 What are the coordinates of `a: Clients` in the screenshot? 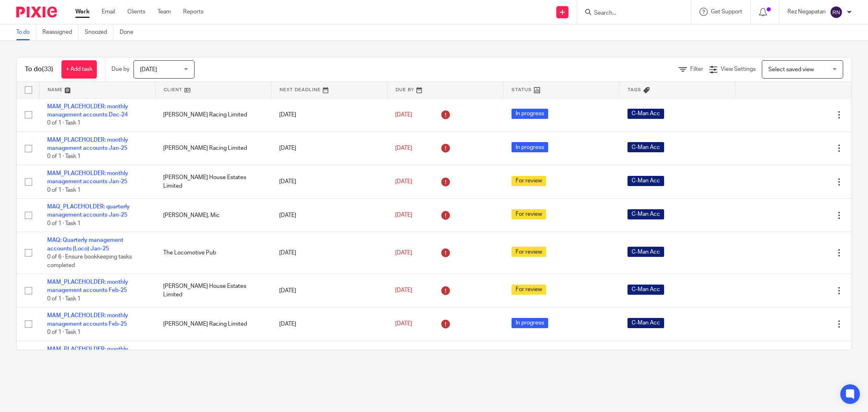 It's located at (136, 12).